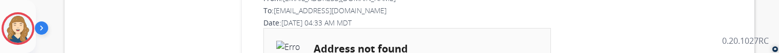  I want to click on div: To:, so click(502, 11).